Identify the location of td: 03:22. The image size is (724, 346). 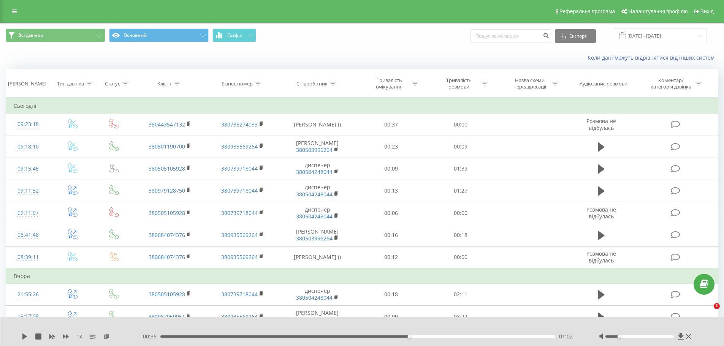
(461, 317).